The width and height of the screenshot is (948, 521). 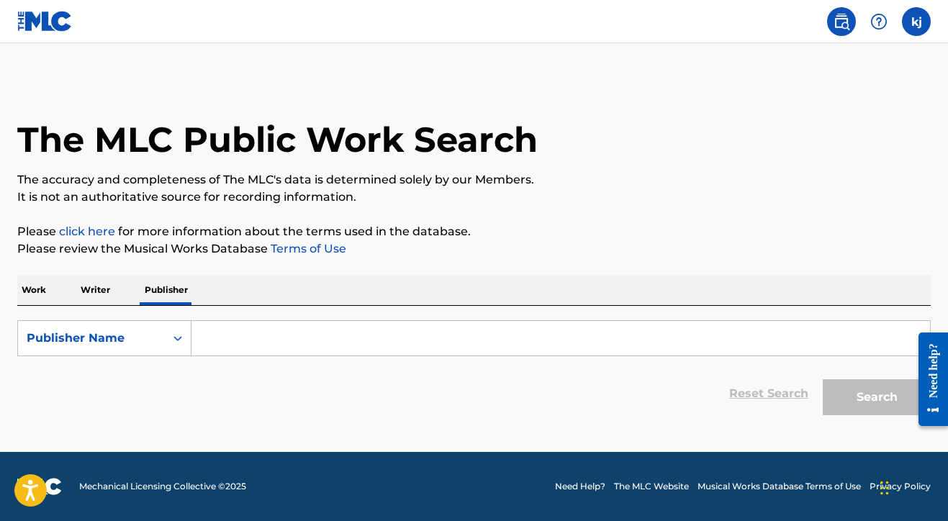 I want to click on form: Search Form, so click(x=474, y=372).